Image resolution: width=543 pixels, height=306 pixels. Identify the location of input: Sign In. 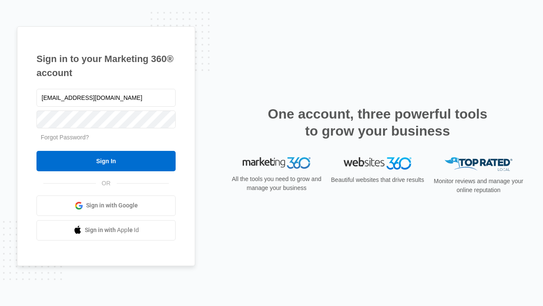
(106, 161).